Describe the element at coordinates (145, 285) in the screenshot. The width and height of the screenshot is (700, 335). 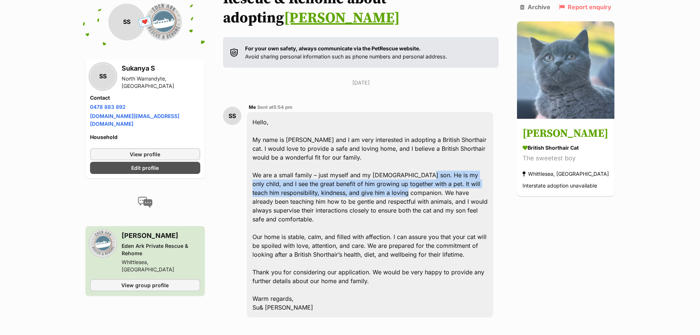
I see `a: View group profile` at that location.